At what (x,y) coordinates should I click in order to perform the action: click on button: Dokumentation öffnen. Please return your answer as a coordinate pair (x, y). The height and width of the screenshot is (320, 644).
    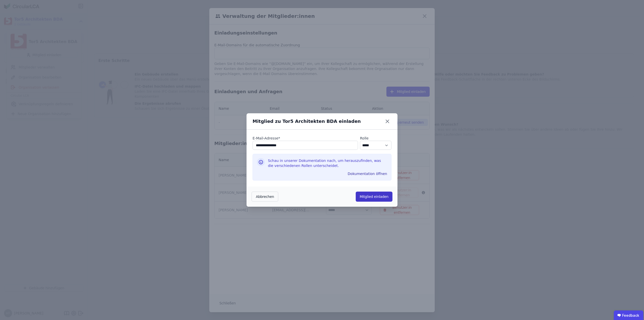
    Looking at the image, I should click on (367, 173).